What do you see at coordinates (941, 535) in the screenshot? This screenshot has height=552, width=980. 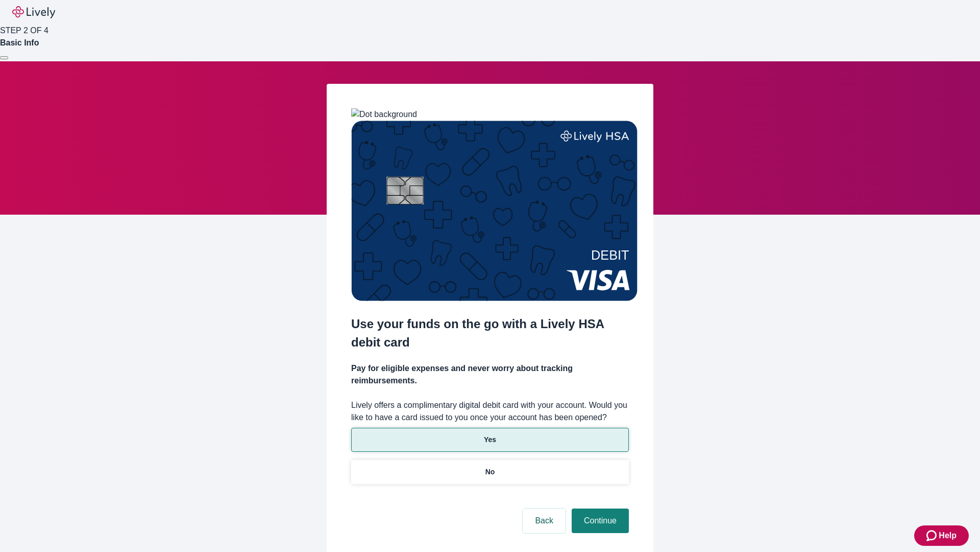 I see `button: Zendesk support iconHelp` at bounding box center [941, 535].